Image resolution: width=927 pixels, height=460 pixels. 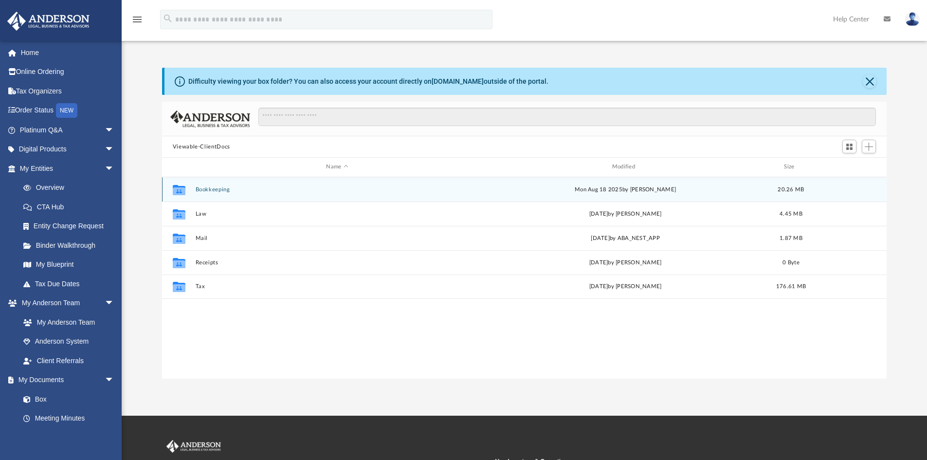 What do you see at coordinates (71, 207) in the screenshot?
I see `a: CTA Hub` at bounding box center [71, 207].